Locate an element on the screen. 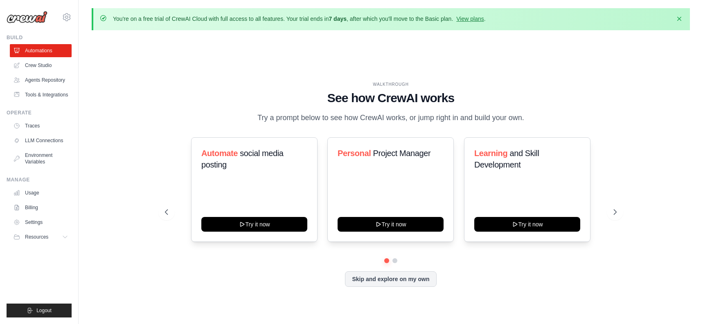  div: Manage is located at coordinates (39, 180).